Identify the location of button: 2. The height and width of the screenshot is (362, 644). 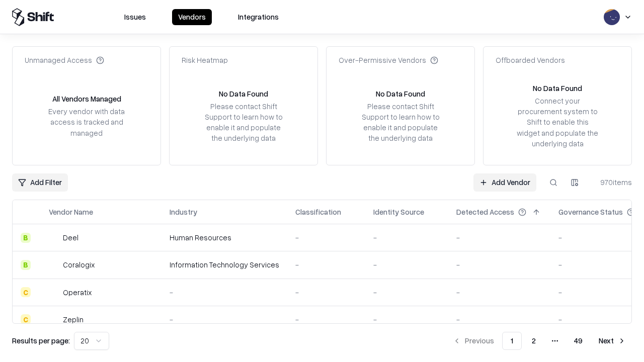
(534, 341).